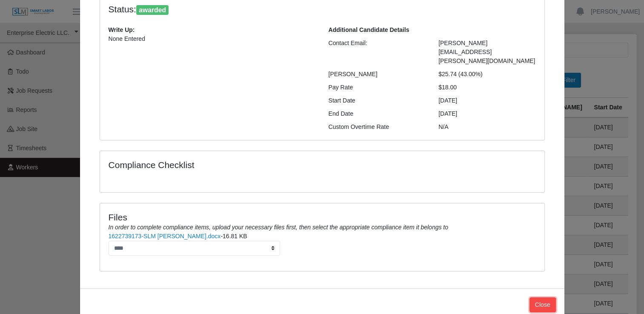 The width and height of the screenshot is (644, 314). I want to click on div: $18.00, so click(487, 87).